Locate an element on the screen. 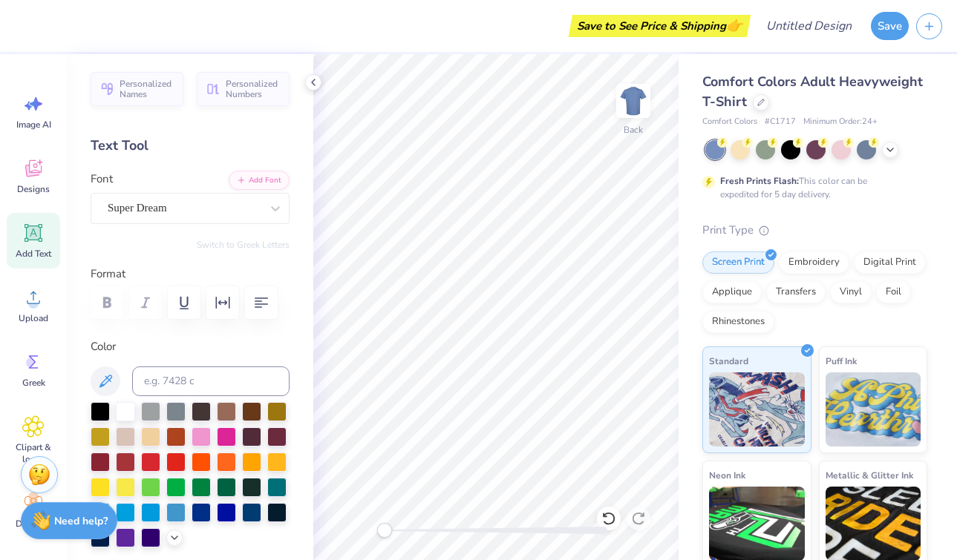 This screenshot has width=957, height=560. div: Foil is located at coordinates (892, 292).